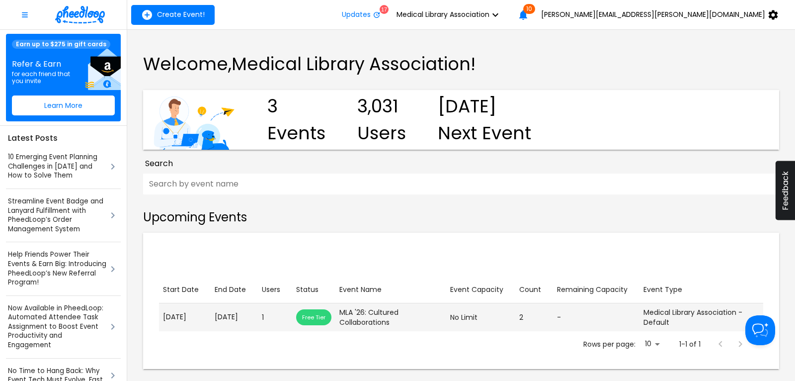 This screenshot has height=381, width=795. What do you see at coordinates (271, 289) in the screenshot?
I see `div: Users` at bounding box center [271, 289].